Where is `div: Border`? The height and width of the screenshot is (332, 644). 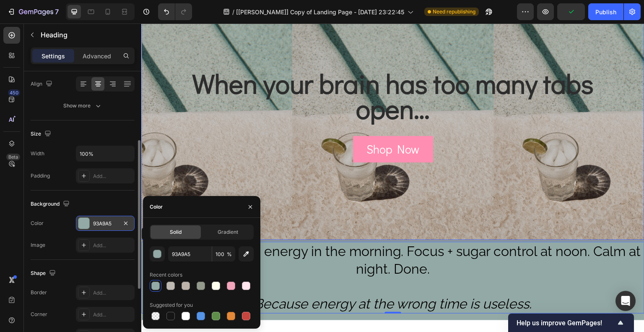 div: Border is located at coordinates (38, 292).